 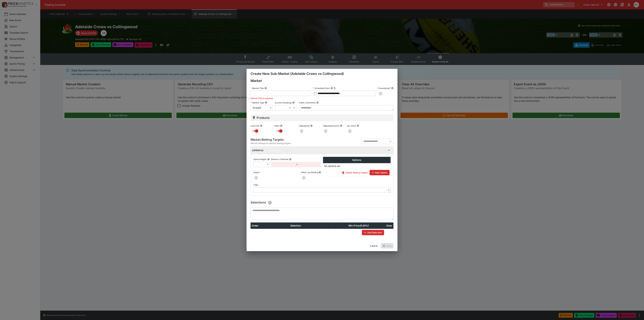 I want to click on td: No options set, so click(x=357, y=166).